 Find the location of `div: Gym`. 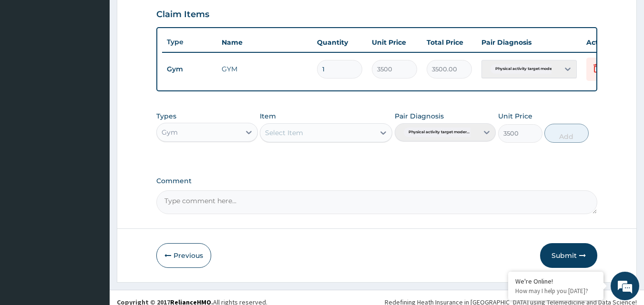

div: Gym is located at coordinates (170, 133).